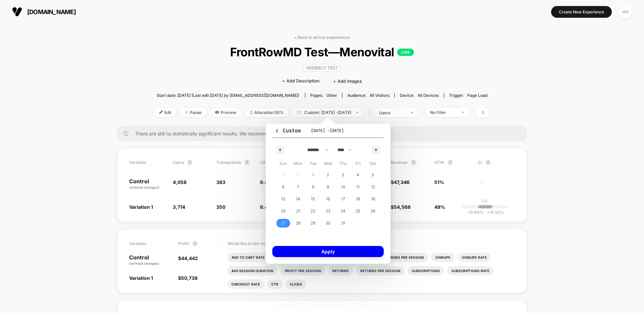 This screenshot has width=644, height=313. What do you see at coordinates (343, 187) in the screenshot?
I see `button: 10` at bounding box center [343, 187].